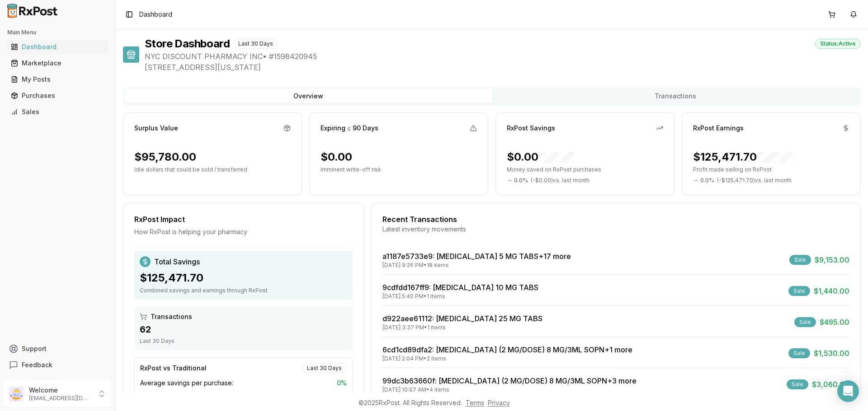 Image resolution: width=868 pixels, height=411 pixels. What do you see at coordinates (57, 79) in the screenshot?
I see `div: My Posts` at bounding box center [57, 79].